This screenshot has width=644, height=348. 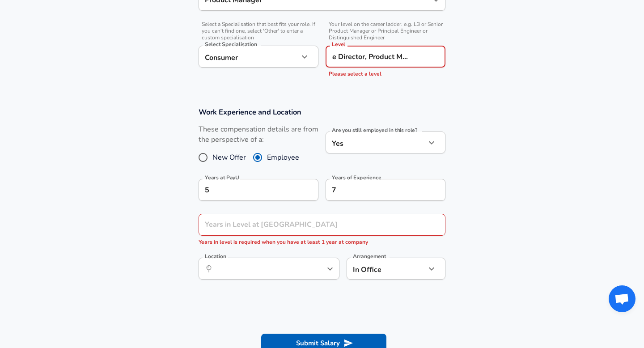 What do you see at coordinates (622, 299) in the screenshot?
I see `div: Open chat` at bounding box center [622, 299].